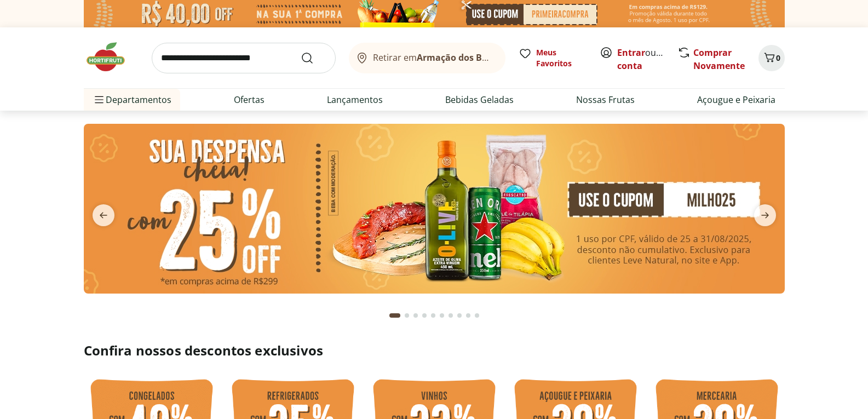 The height and width of the screenshot is (419, 868). What do you see at coordinates (765, 215) in the screenshot?
I see `button: next` at bounding box center [765, 215].